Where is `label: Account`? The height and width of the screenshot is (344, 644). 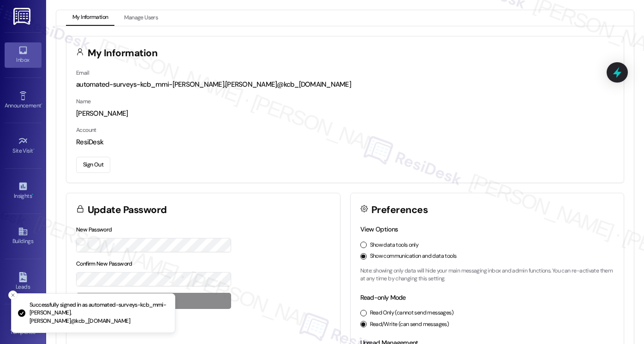
label: Account is located at coordinates (86, 130).